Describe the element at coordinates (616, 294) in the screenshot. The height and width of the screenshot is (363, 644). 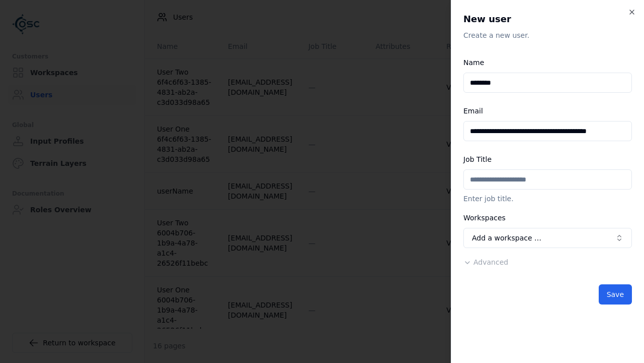
I see `button: Save` at that location.